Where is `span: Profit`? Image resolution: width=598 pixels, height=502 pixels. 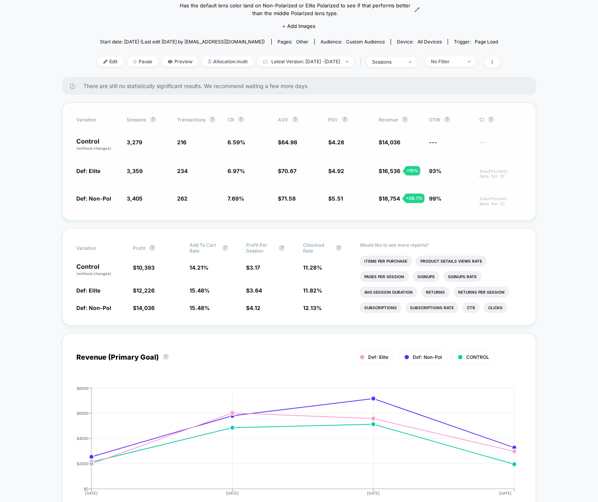
span: Profit is located at coordinates (139, 248).